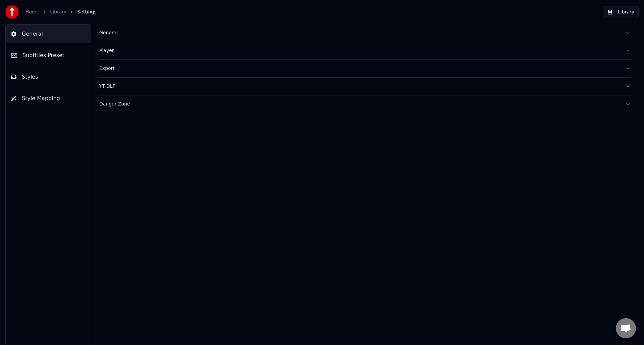  I want to click on button: Player, so click(365, 51).